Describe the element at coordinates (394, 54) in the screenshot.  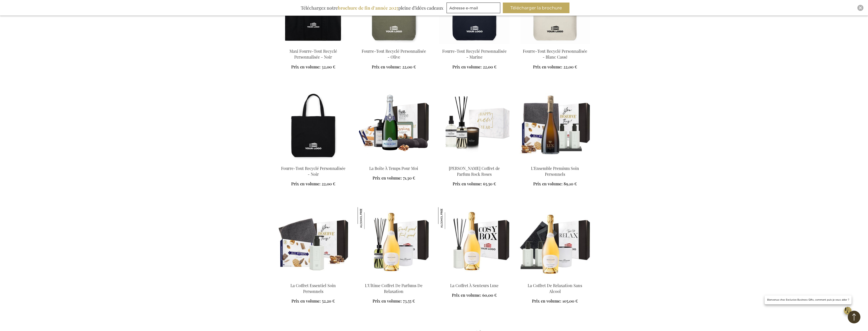
I see `a: Fourre-Tout Recyclé Personnalisée - Olive` at that location.